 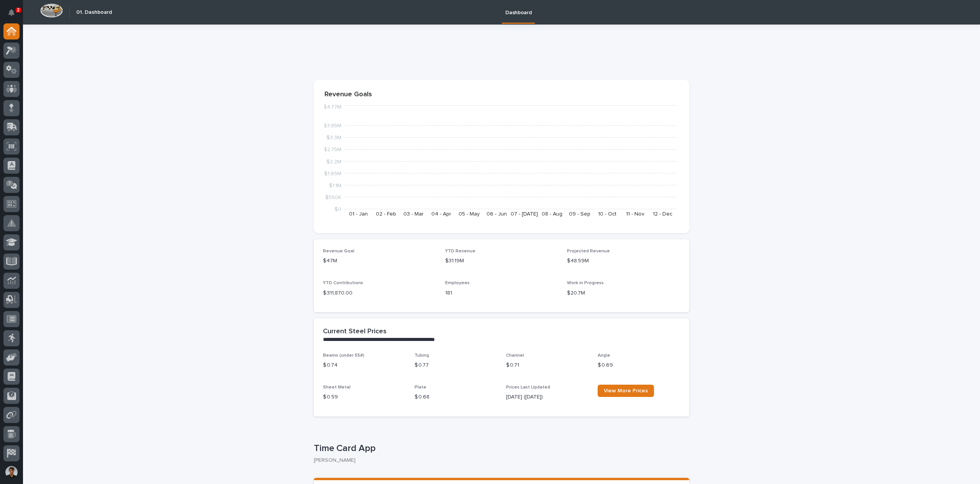 What do you see at coordinates (624, 261) in the screenshot?
I see `p: $48.59M` at bounding box center [624, 261].